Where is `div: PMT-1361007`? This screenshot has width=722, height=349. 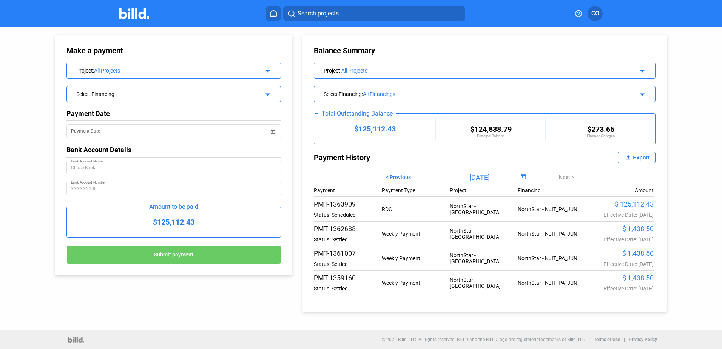
div: PMT-1361007 is located at coordinates (348, 253).